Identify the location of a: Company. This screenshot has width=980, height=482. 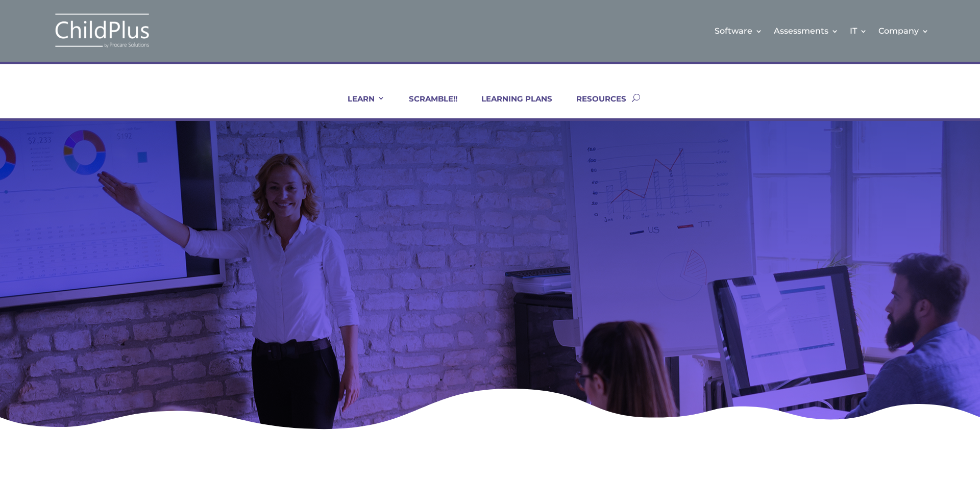
(903, 31).